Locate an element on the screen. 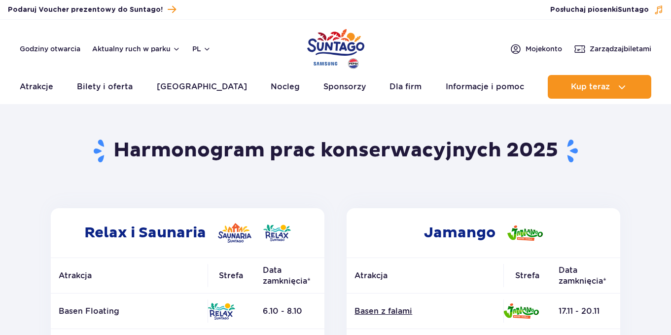  a: Park of Poland is located at coordinates (336, 47).